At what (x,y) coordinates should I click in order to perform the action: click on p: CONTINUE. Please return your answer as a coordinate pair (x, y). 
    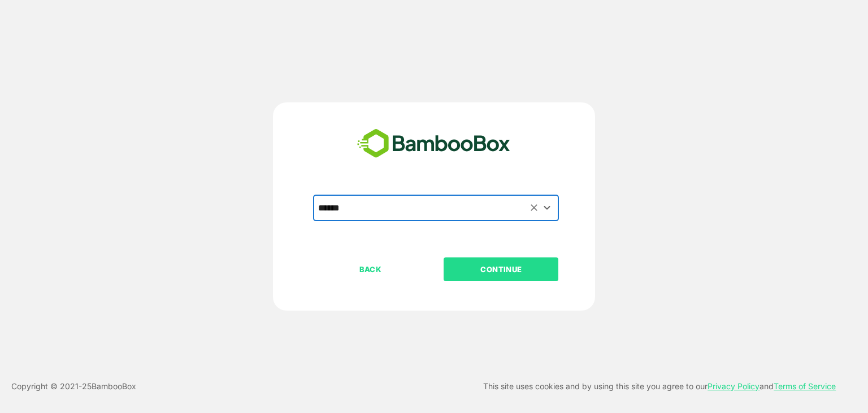
    Looking at the image, I should click on (501, 269).